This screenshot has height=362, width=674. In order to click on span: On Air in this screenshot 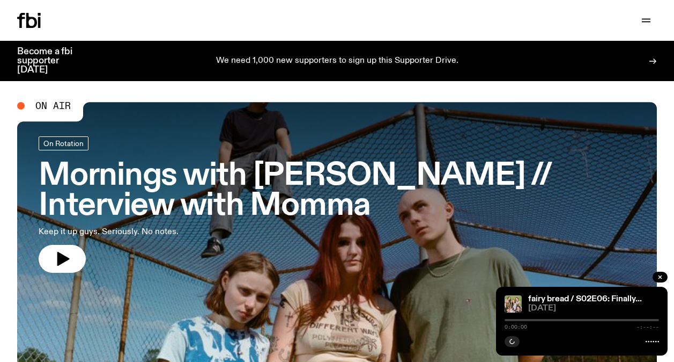, I will do `click(53, 106)`.